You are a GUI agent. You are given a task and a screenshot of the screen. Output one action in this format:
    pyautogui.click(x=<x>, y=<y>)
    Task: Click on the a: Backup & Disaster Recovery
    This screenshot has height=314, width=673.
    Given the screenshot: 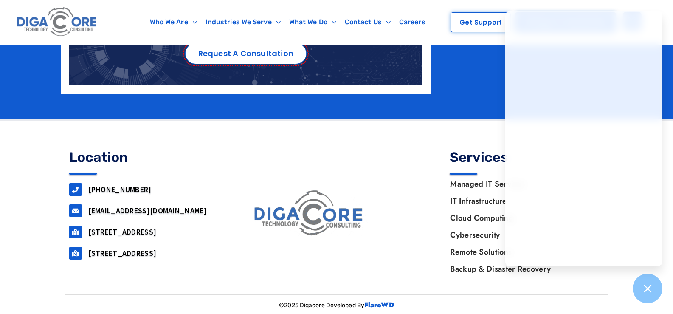 What is the action you would take?
    pyautogui.click(x=523, y=269)
    